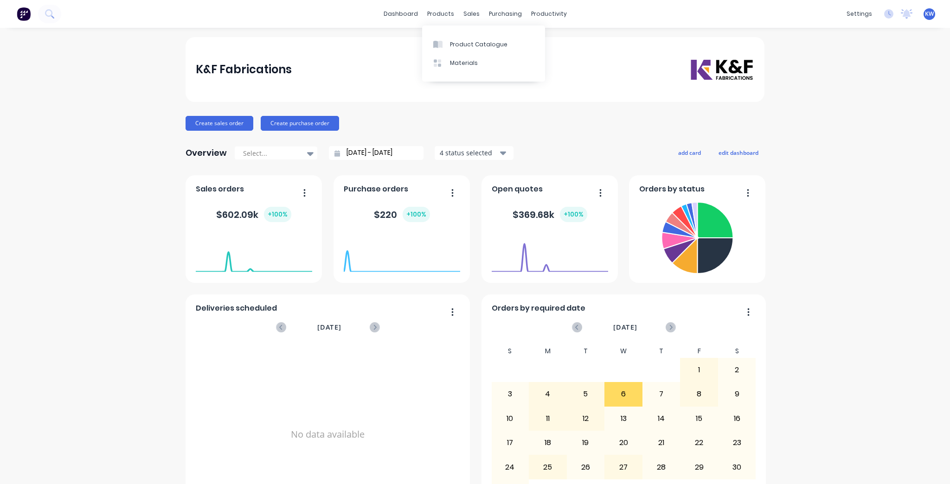 The width and height of the screenshot is (950, 484). I want to click on a: dashboard, so click(401, 14).